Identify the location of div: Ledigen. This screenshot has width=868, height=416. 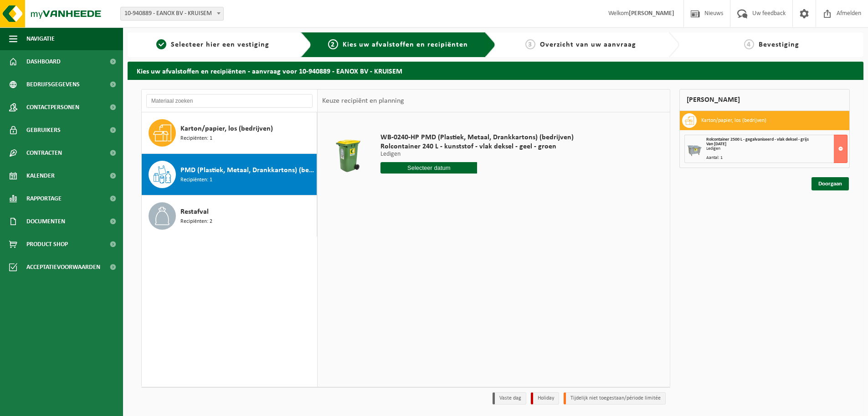
(776, 149).